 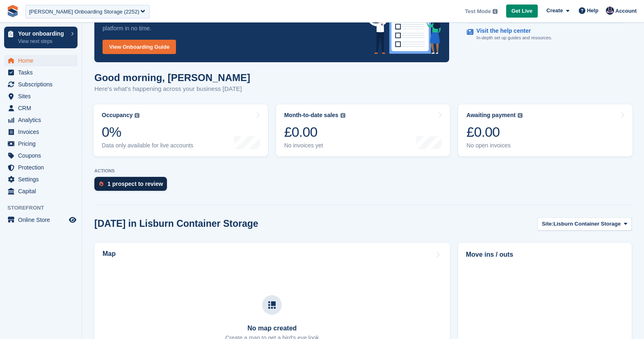 What do you see at coordinates (272, 305) in the screenshot?
I see `img: map-icn-33ee37083ee616e46c38cad1a60f524a97daa1e2b2c8c0bc3eb3415660979fc1.svg` at bounding box center [272, 305].